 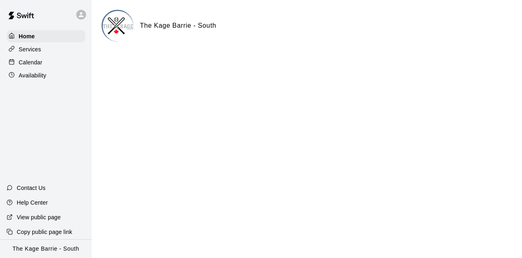 I want to click on p: Copy public page link, so click(x=44, y=232).